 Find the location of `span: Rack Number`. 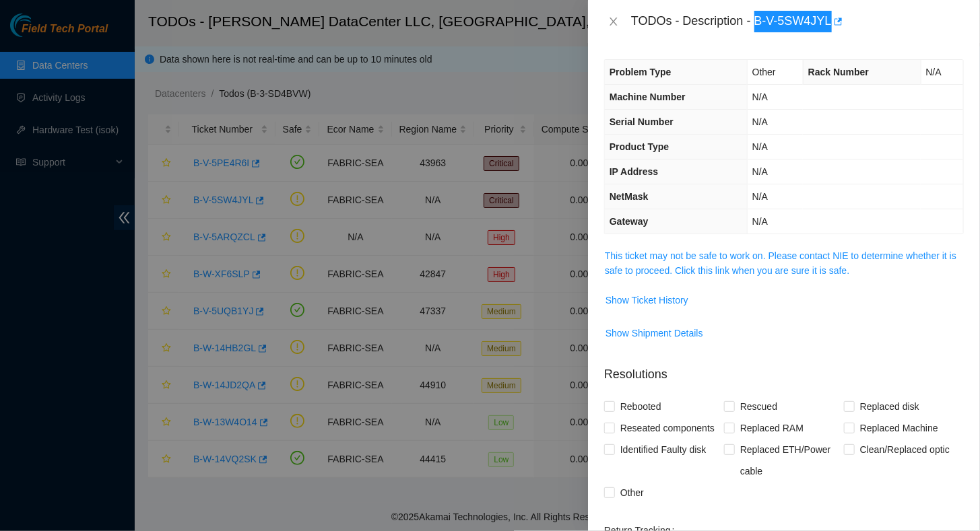

span: Rack Number is located at coordinates (838, 72).